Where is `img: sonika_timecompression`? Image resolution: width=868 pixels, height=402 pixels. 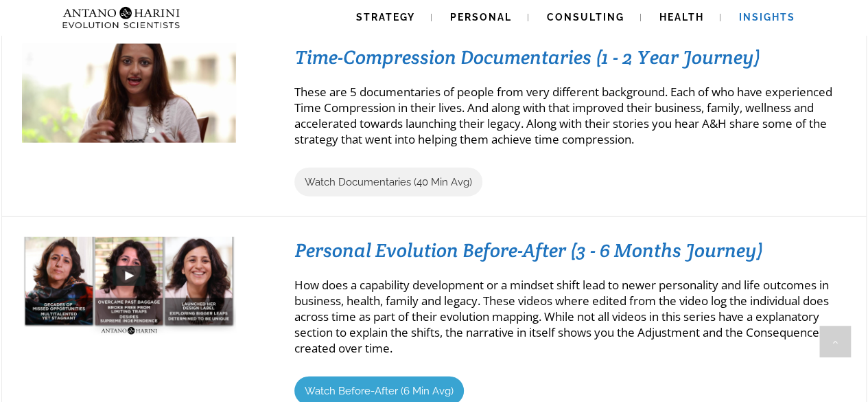
img: sonika_timecompression is located at coordinates (129, 83).